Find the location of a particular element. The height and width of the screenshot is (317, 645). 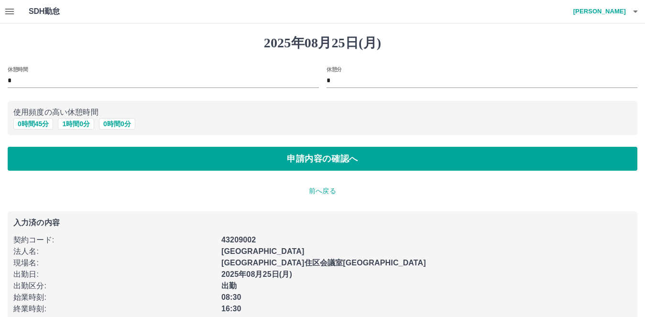

button: 1時間0分 is located at coordinates (76, 124).